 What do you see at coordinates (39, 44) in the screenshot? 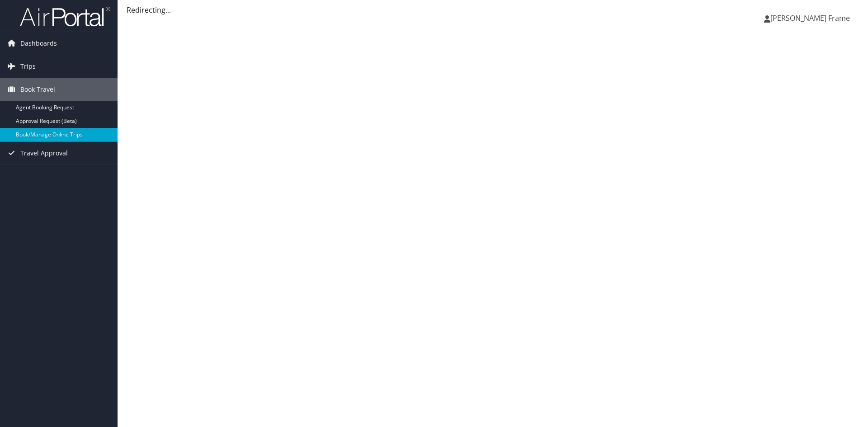
I see `span: Dashboards` at bounding box center [39, 44].